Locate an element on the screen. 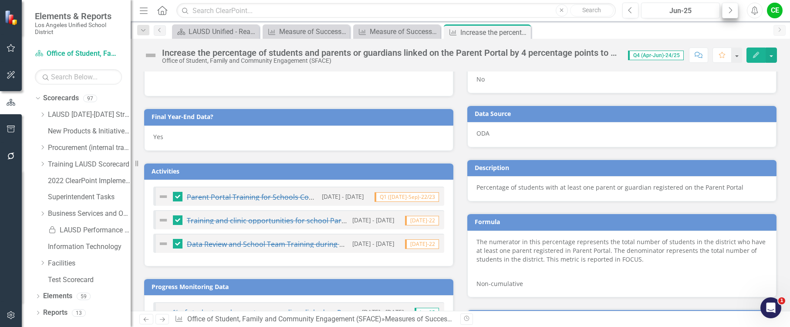 Image resolution: width=790 pixels, height=327 pixels. a: Facilities is located at coordinates (89, 263).